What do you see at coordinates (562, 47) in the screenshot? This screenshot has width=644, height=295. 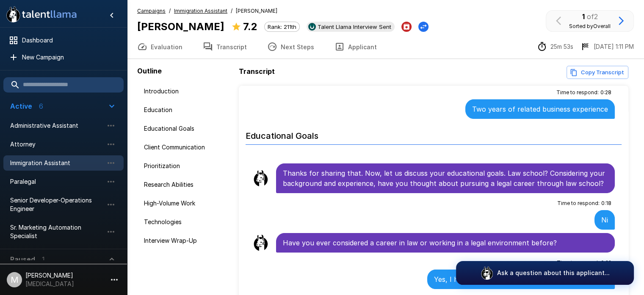 I see `p: 25m 53s` at bounding box center [562, 47].